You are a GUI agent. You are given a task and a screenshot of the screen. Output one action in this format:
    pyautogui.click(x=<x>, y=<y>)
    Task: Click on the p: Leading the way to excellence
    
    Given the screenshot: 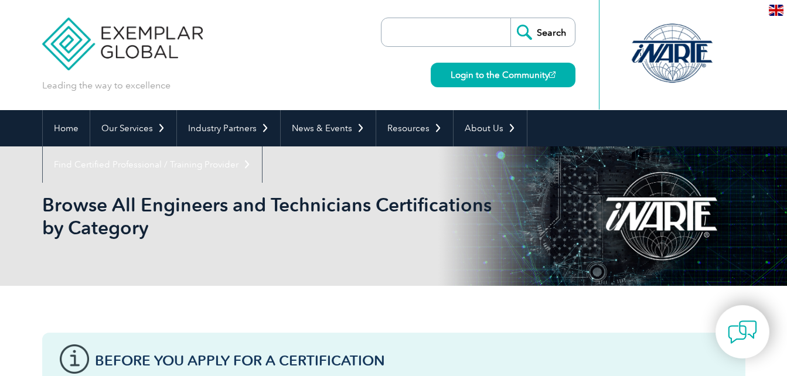 What is the action you would take?
    pyautogui.click(x=106, y=86)
    